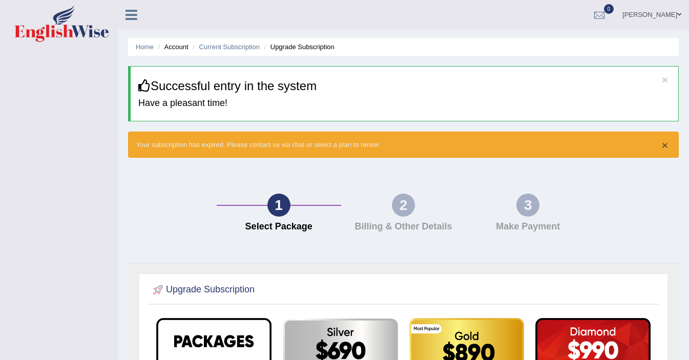 The image size is (689, 360). Describe the element at coordinates (172, 47) in the screenshot. I see `li: Account` at that location.